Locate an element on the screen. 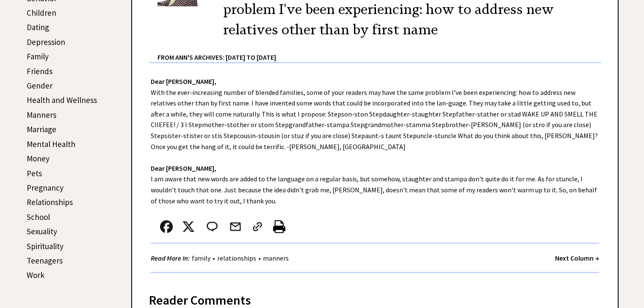 This screenshot has width=644, height=308. div: With the ever-increasing number of blended families, some of your readers may have the same probl... is located at coordinates (375, 172).